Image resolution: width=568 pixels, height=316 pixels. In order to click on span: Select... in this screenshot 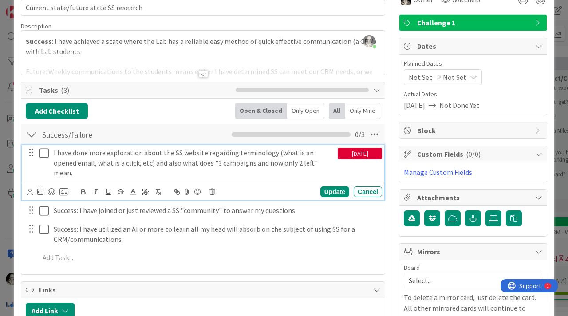, I will do `click(466, 281)`.